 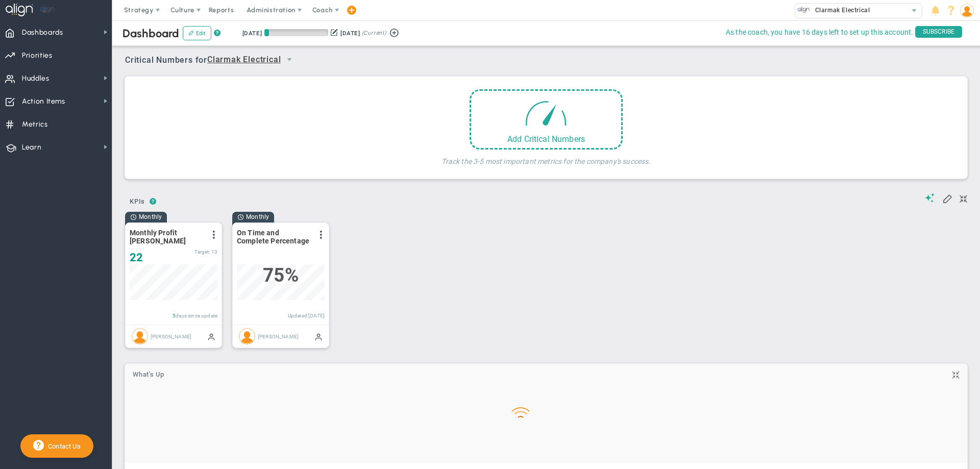 What do you see at coordinates (323, 10) in the screenshot?
I see `span: Coach` at bounding box center [323, 10].